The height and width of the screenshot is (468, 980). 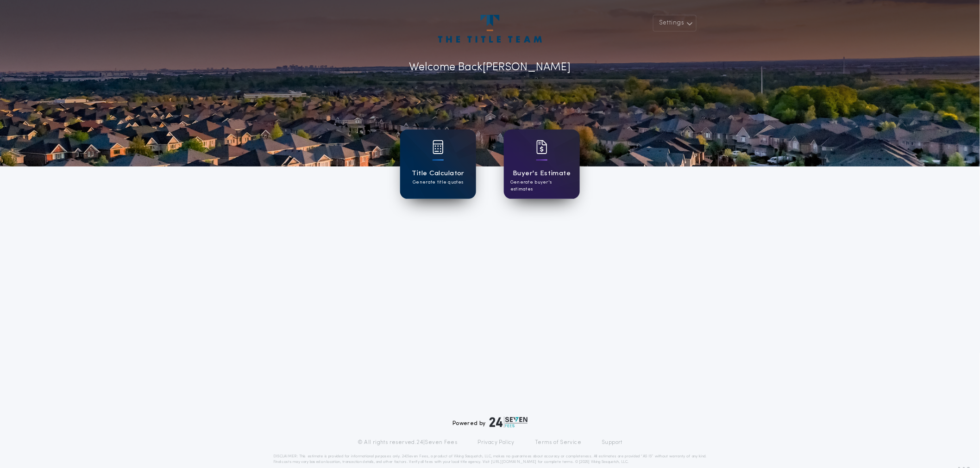 I want to click on a: card iconBuyer's EstimateGenerate buyer's estimates, so click(x=541, y=164).